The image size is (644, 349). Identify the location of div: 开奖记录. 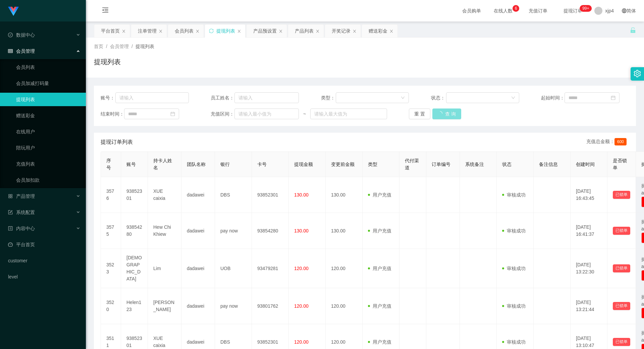
(341, 31).